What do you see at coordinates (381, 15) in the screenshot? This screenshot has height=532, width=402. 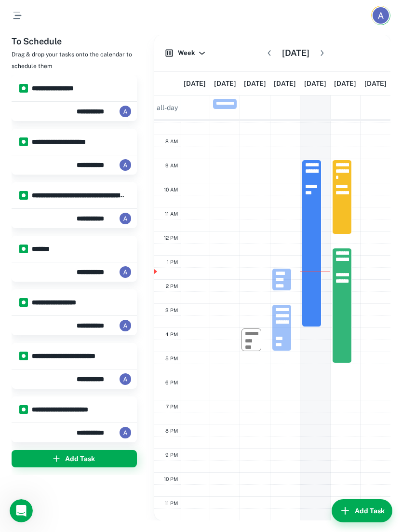 I see `img: Anete Berza` at bounding box center [381, 15].